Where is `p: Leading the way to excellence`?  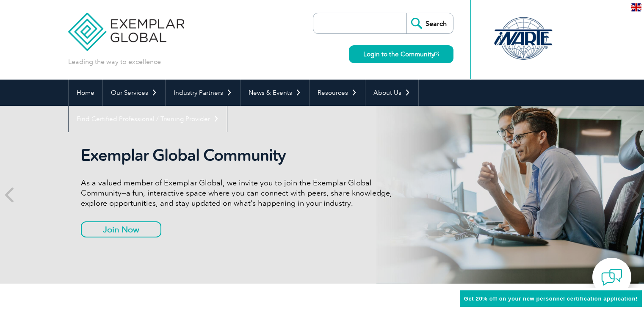 p: Leading the way to excellence is located at coordinates (115, 61).